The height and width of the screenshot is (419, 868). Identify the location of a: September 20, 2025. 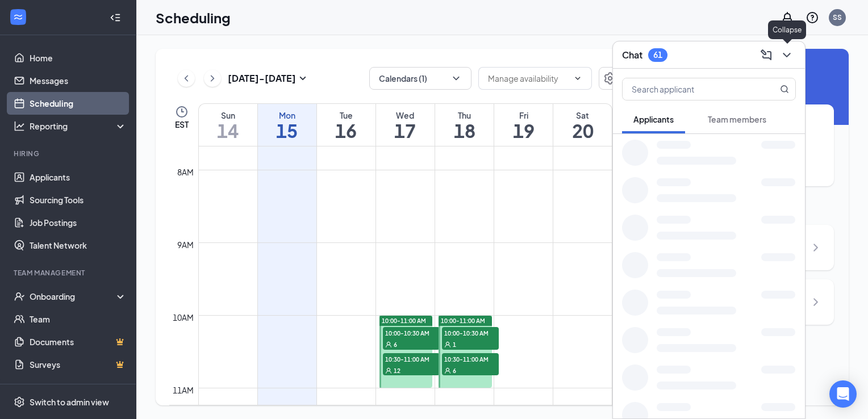
(582, 125).